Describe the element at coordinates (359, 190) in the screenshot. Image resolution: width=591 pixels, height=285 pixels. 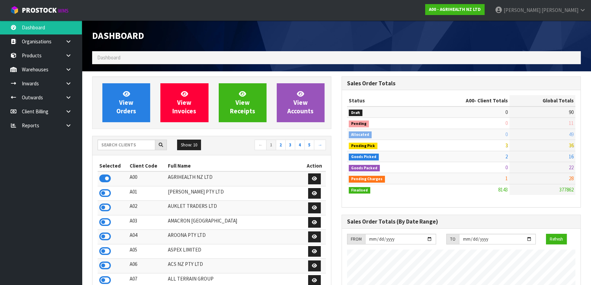
I see `span: Finalised` at that location.